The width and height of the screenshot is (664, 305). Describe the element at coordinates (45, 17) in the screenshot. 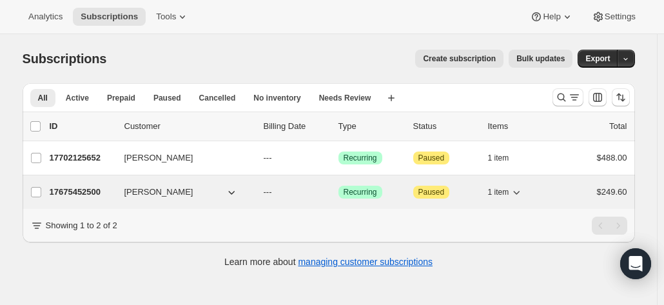

I see `span: Analytics` at that location.